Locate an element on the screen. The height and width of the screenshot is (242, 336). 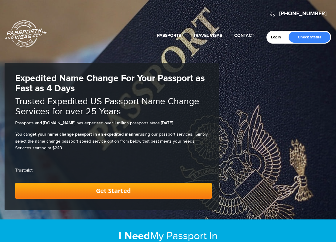
h2: Trusted Expedited US Passport Name Change Services for over 25 Years is located at coordinates (113, 106).